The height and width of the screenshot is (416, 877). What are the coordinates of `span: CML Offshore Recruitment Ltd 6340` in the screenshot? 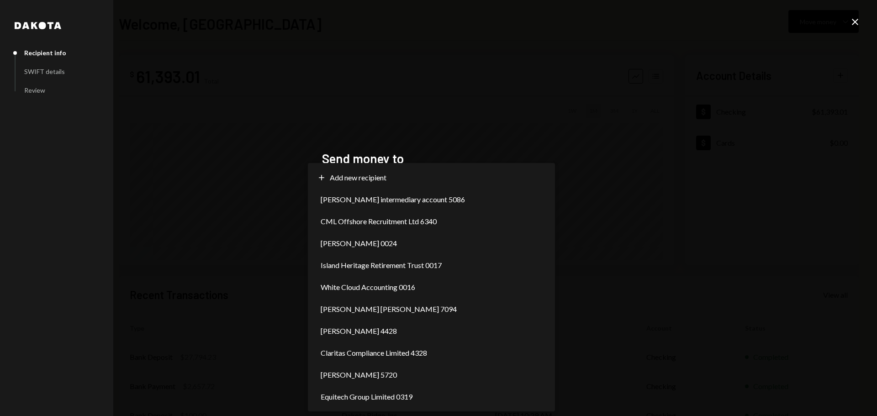 It's located at (379, 222).